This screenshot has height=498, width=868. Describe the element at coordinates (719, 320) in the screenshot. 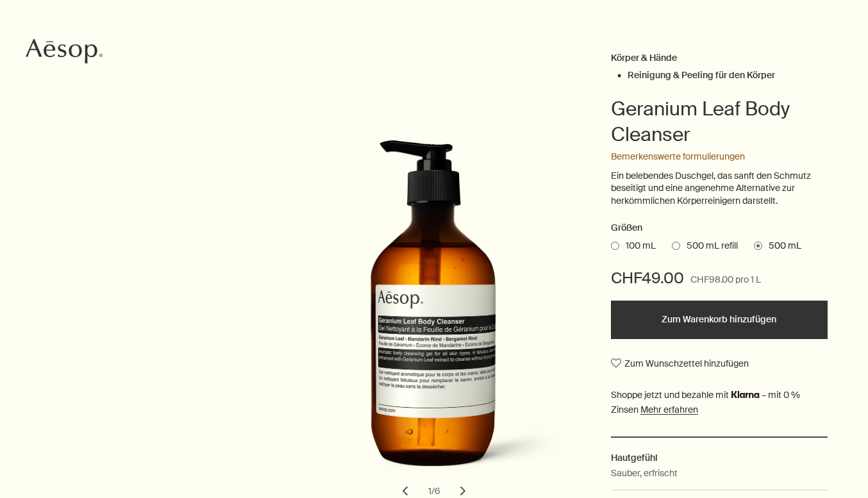

I see `button: Zum Warenkorb hinzufügen - CHF49.00` at that location.